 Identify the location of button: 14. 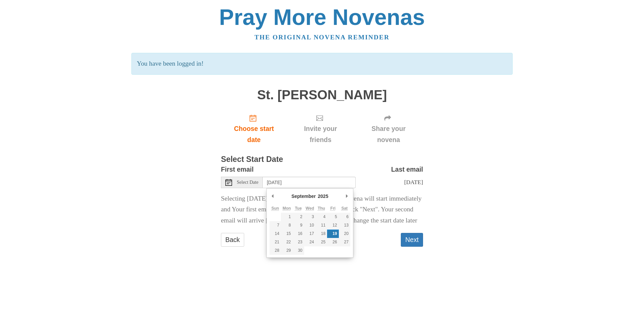
(275, 233).